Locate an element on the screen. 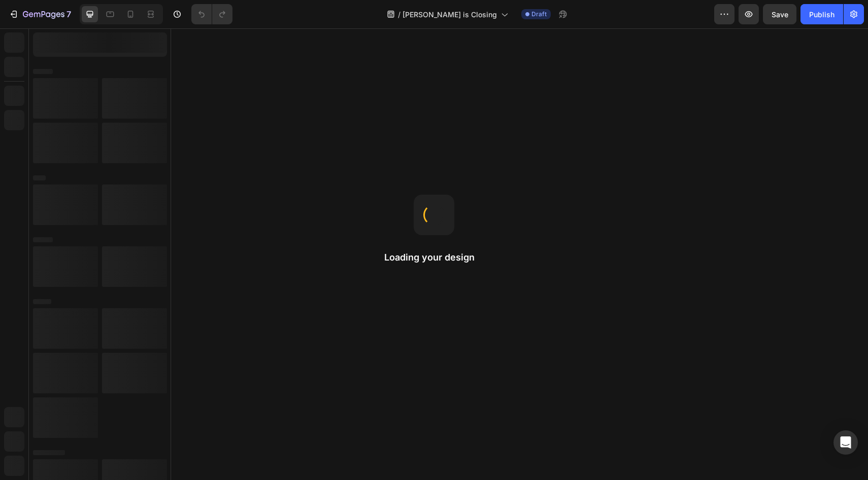 This screenshot has width=868, height=480. div: Publish is located at coordinates (822, 15).